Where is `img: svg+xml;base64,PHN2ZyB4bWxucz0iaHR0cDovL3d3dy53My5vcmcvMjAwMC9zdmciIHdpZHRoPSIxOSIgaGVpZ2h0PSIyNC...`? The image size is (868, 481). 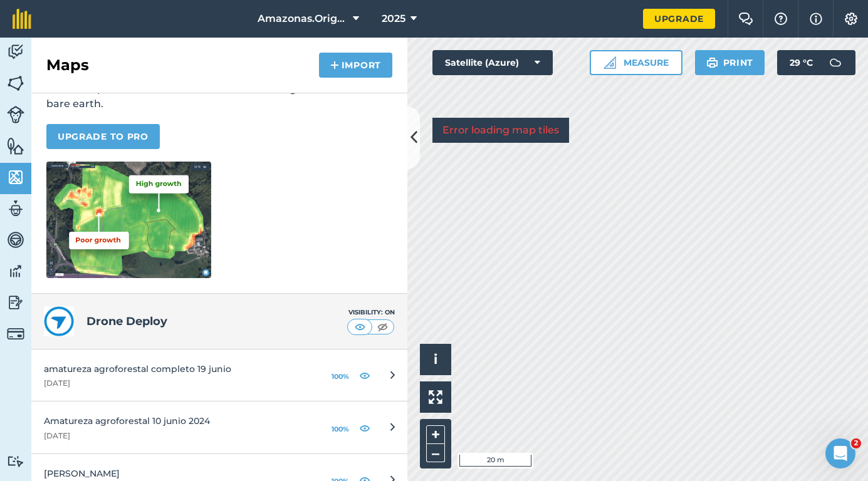 img: svg+xml;base64,PHN2ZyB4bWxucz0iaHR0cDovL3d3dy53My5vcmcvMjAwMC9zdmciIHdpZHRoPSIxOSIgaGVpZ2h0PSIyNC... is located at coordinates (712, 63).